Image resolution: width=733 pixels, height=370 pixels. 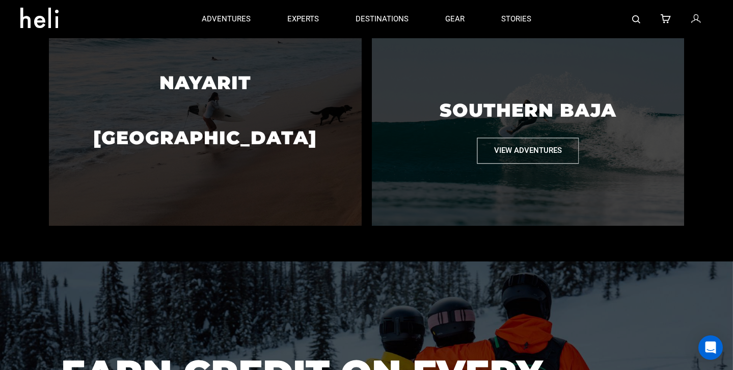 I want to click on p: adventures, so click(x=226, y=19).